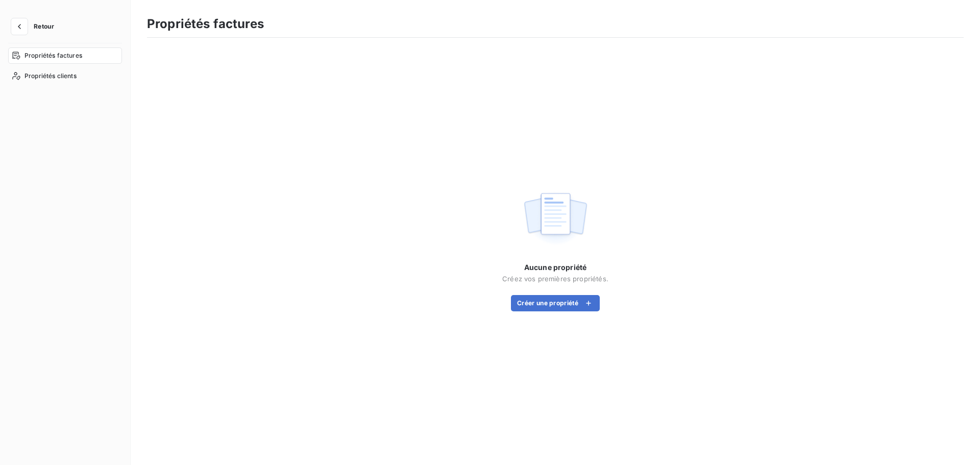  Describe the element at coordinates (205, 24) in the screenshot. I see `h3: Propriétés factures` at that location.